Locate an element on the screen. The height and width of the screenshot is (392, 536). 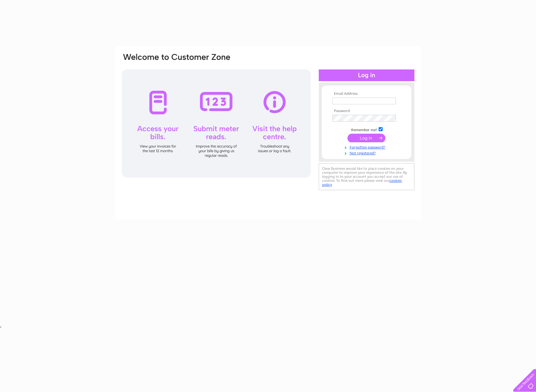
div: Clear Business would like to place cookies on your computer to improve your experience of the sit... is located at coordinates (367, 177).